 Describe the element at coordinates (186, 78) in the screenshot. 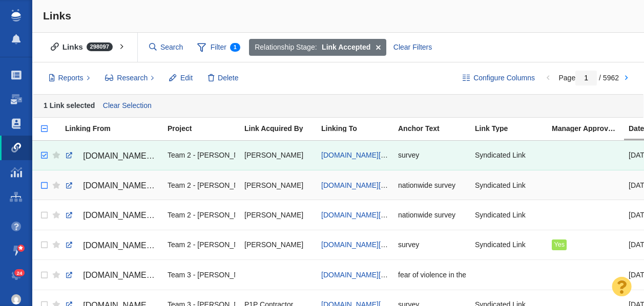

I see `span: Edit` at that location.